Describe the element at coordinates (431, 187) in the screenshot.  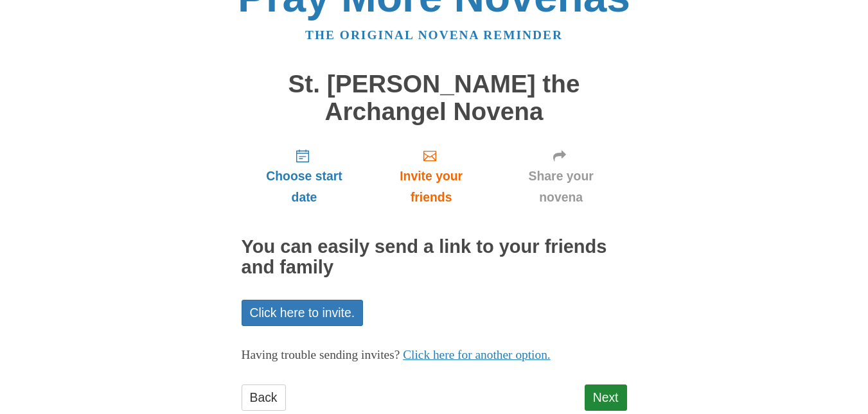
I see `span: Invite your friends` at that location.